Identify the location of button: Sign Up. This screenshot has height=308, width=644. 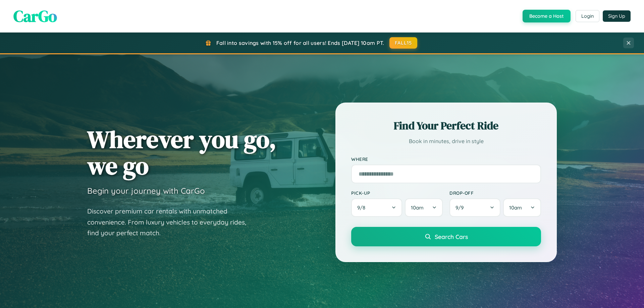
(617, 16).